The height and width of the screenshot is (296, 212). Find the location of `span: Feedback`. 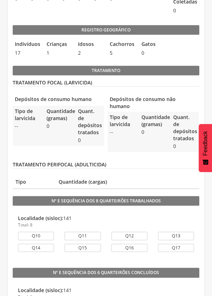

span: Feedback is located at coordinates (206, 144).